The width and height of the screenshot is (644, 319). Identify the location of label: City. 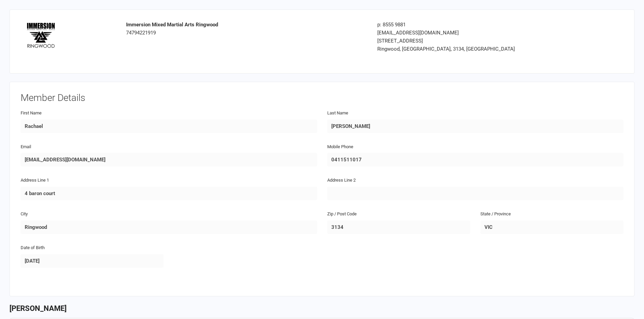
(24, 214).